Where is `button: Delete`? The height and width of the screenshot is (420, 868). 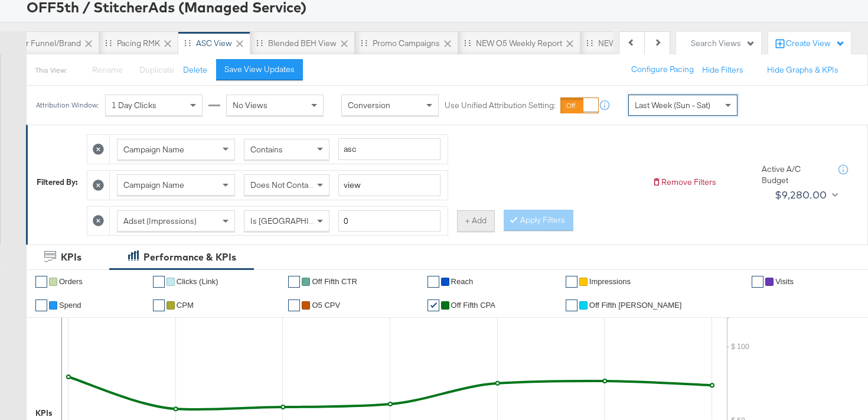 button: Delete is located at coordinates (194, 70).